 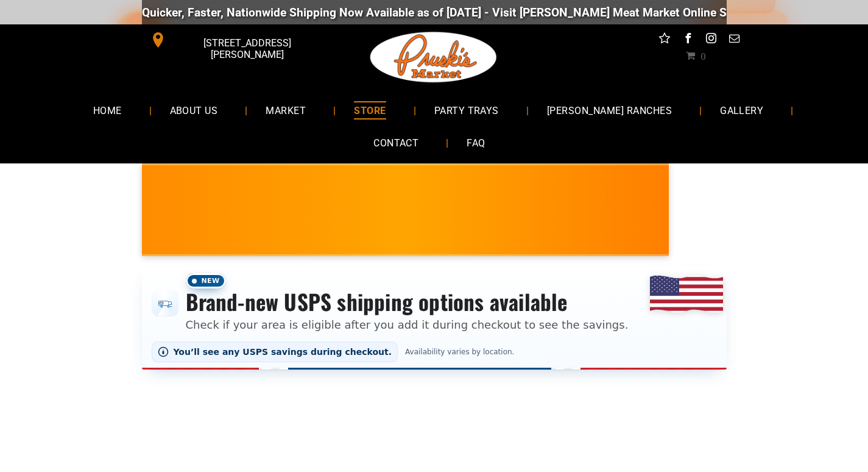 I want to click on h3: Brand-new USPS shipping options available, so click(x=407, y=302).